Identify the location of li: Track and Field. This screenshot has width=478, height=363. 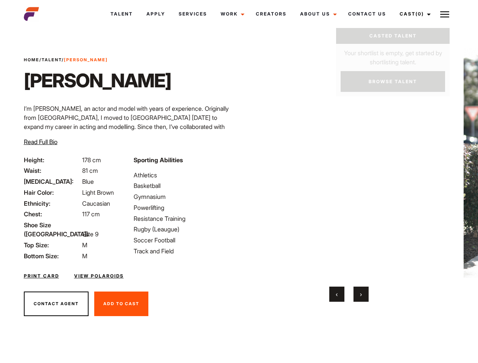
(184, 251).